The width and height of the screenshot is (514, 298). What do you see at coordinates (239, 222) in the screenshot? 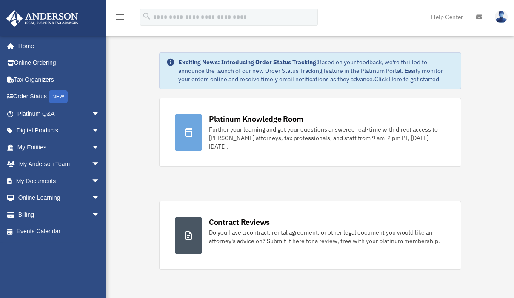
I see `div: Contract Reviews` at bounding box center [239, 222].